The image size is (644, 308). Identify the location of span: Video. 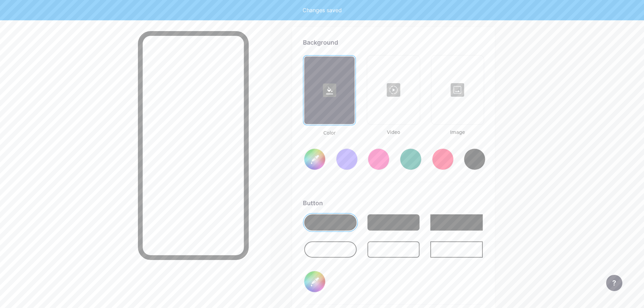
(394, 132).